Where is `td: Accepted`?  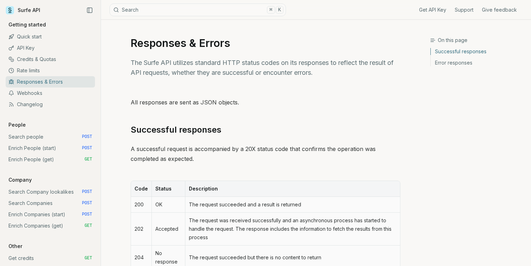
td: Accepted is located at coordinates (168, 229).